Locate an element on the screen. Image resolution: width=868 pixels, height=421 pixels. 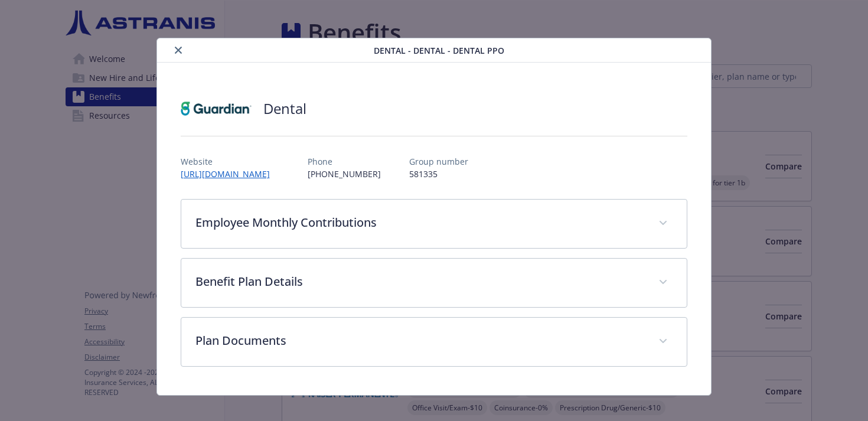
p: Employee Monthly Contributions is located at coordinates (420, 223).